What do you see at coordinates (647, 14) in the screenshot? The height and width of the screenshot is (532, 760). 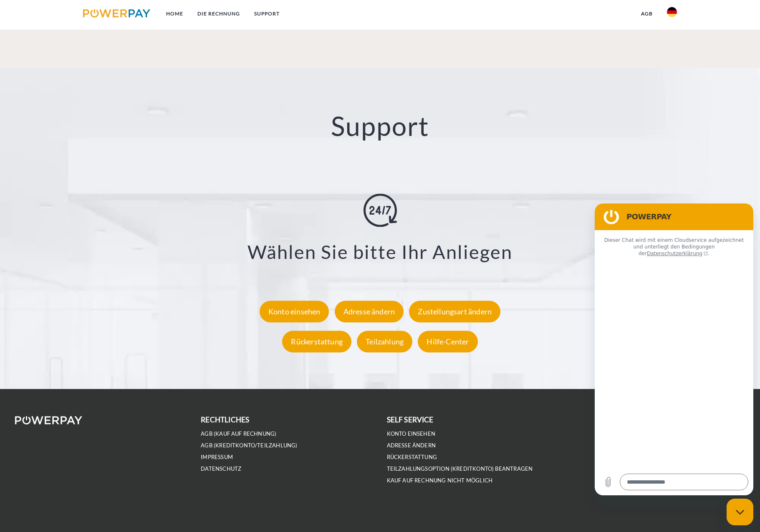 I see `a: agb` at bounding box center [647, 14].